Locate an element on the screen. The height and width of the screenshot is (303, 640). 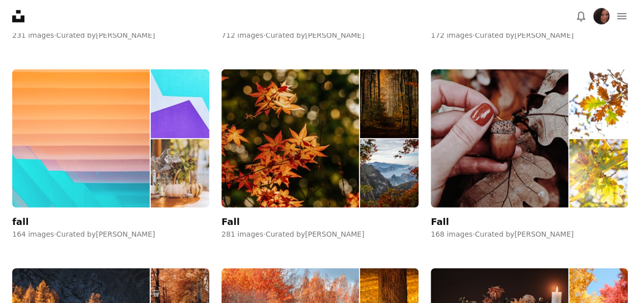
img: Avatar of user Lisa Sapia is located at coordinates (602, 16).